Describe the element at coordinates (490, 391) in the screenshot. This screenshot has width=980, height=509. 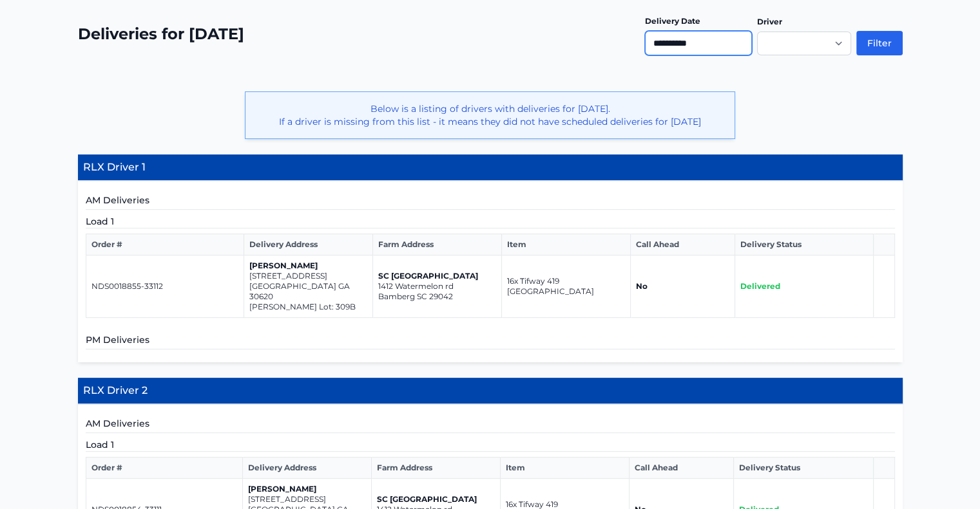
I see `h4: RLX Driver 2` at that location.